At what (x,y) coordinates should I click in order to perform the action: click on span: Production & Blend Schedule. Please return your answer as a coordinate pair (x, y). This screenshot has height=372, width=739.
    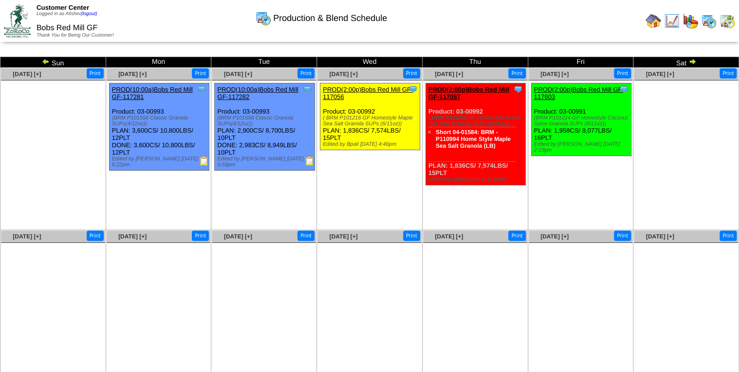
    Looking at the image, I should click on (330, 18).